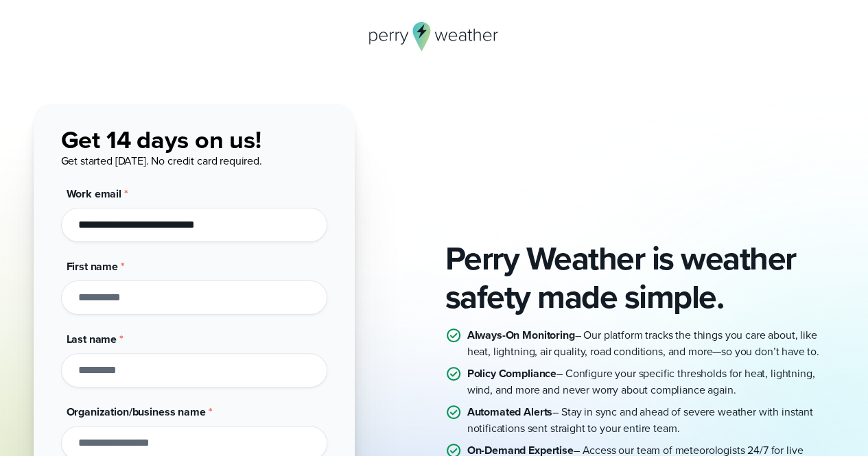  I want to click on h2: Perry Weather is weather safety made simple., so click(640, 278).